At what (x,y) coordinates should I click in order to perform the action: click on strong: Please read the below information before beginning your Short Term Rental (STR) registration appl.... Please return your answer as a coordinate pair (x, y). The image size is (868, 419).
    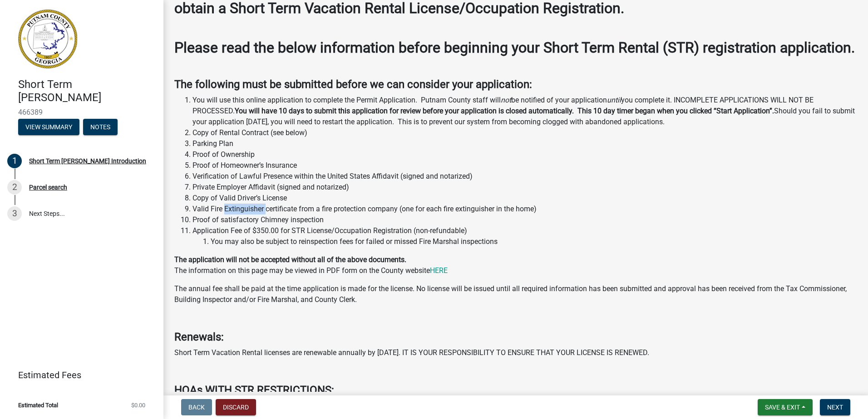
    Looking at the image, I should click on (514, 47).